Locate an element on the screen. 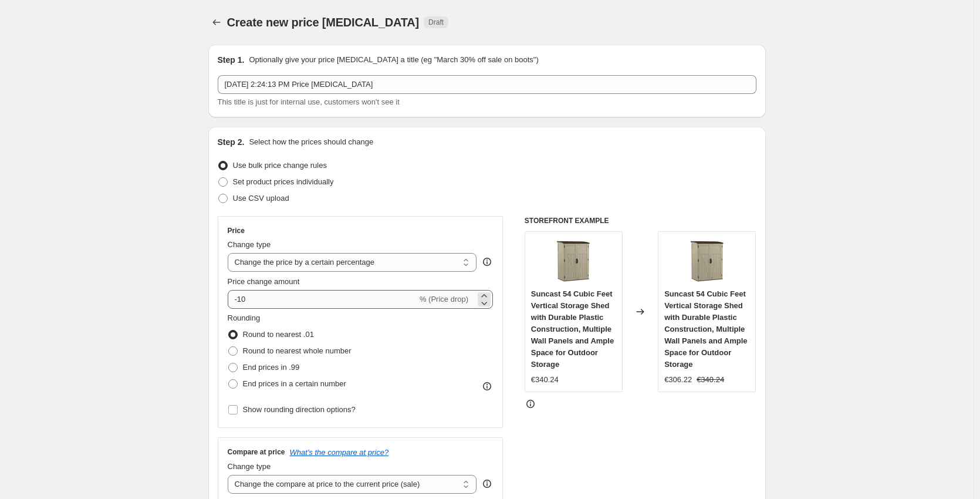 The height and width of the screenshot is (499, 980). i: What's the compare at price? is located at coordinates (339, 452).